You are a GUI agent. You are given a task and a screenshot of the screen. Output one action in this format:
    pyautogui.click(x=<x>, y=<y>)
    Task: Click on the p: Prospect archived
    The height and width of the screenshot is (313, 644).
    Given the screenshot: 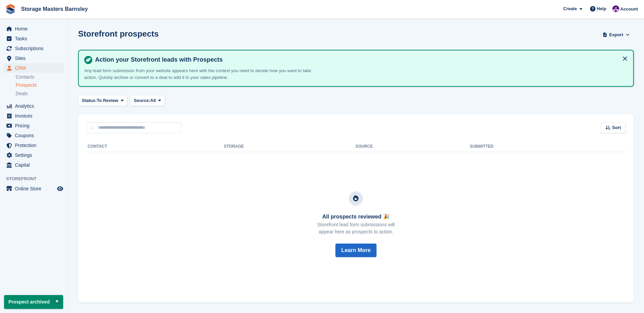 What is the action you would take?
    pyautogui.click(x=34, y=302)
    